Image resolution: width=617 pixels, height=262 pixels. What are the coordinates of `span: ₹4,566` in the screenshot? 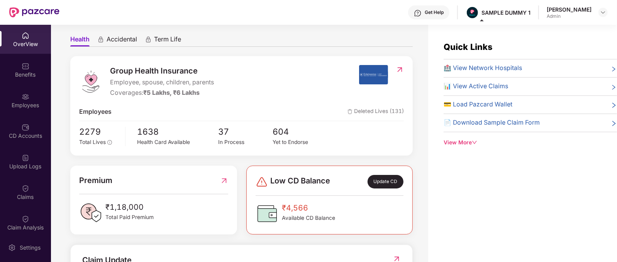 It's located at (309, 207).